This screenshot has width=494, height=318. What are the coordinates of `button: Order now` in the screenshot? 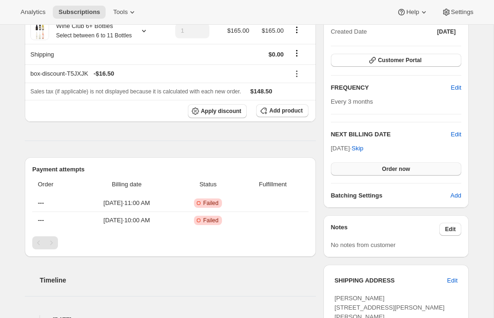 It's located at (396, 169).